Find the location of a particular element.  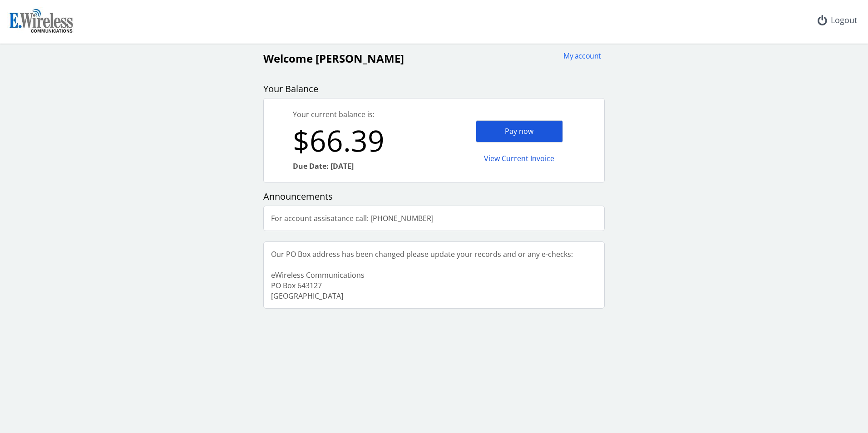

div: My account is located at coordinates (579, 56).